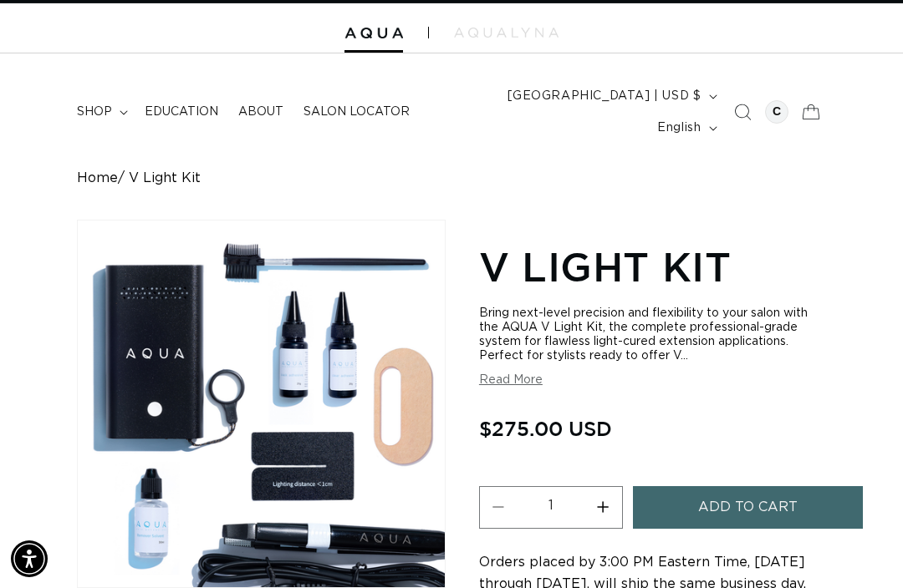  I want to click on img: Aqua Hair Extensions, so click(374, 34).